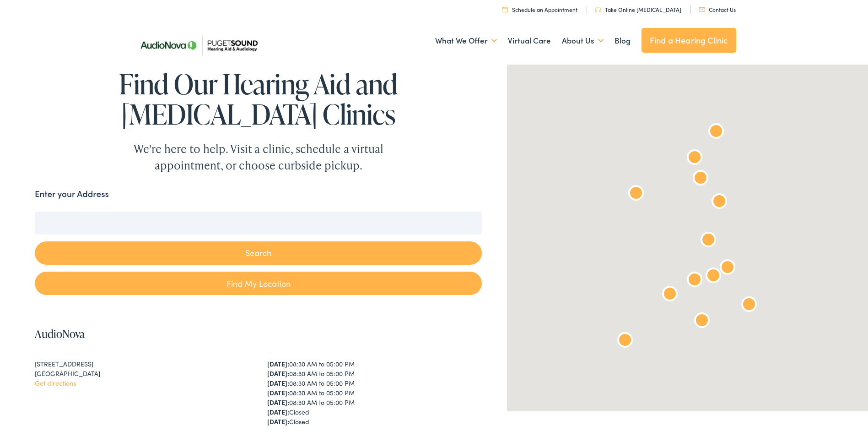 Image resolution: width=868 pixels, height=437 pixels. What do you see at coordinates (540, 9) in the screenshot?
I see `a: Schedule an Appointment` at bounding box center [540, 9].